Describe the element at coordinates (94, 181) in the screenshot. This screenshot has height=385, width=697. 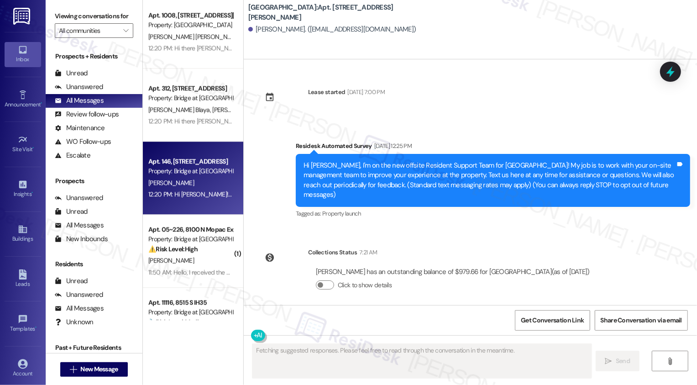
I see `div: Prospects` at that location.